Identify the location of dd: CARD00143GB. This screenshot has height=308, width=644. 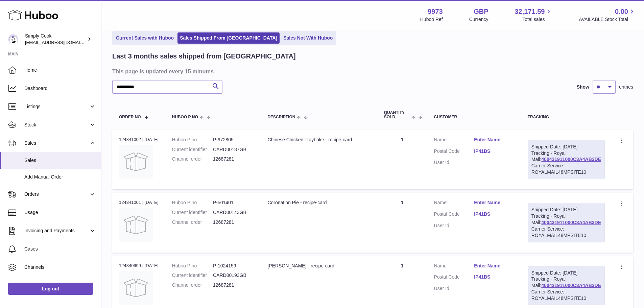
(233, 212).